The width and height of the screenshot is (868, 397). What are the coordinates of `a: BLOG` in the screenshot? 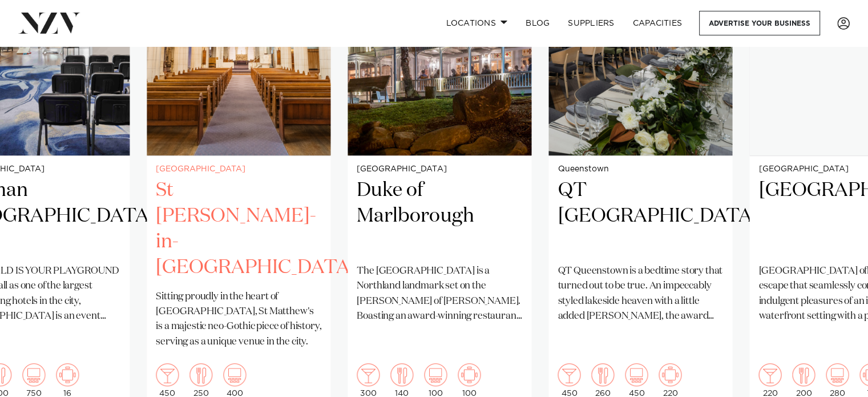 It's located at (537, 23).